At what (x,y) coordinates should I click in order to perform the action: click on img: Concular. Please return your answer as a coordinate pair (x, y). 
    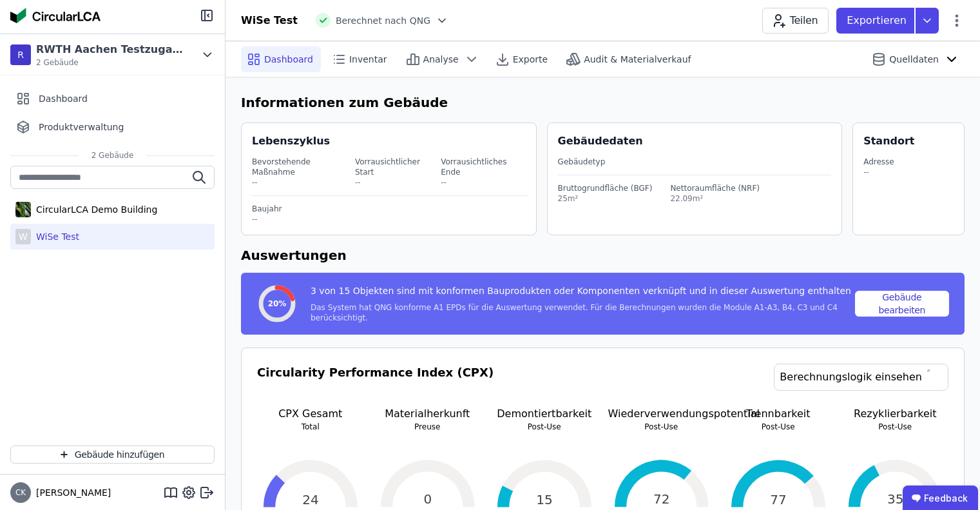
    Looking at the image, I should click on (55, 15).